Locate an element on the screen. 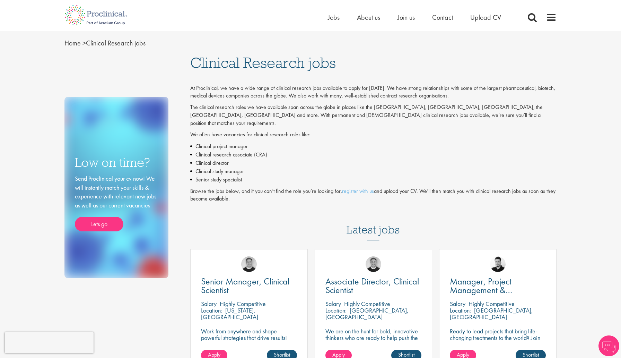  img: Chatbot is located at coordinates (609, 346).